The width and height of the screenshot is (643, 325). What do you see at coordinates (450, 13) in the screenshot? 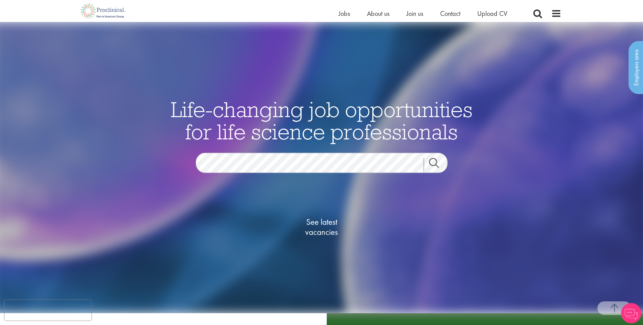
I see `a: Contact` at bounding box center [450, 13].